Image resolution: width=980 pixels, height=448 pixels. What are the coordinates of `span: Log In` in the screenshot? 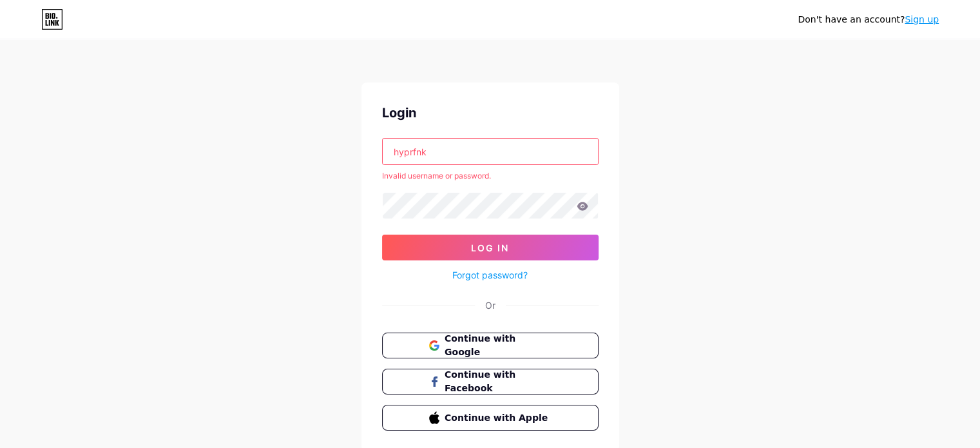 It's located at (490, 248).